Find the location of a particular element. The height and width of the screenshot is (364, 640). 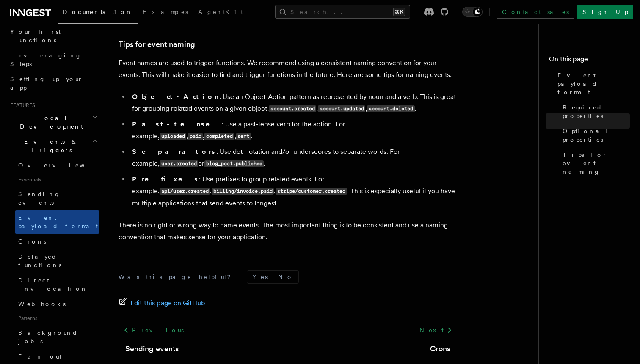

code: stripe/customer.created is located at coordinates (311, 191).